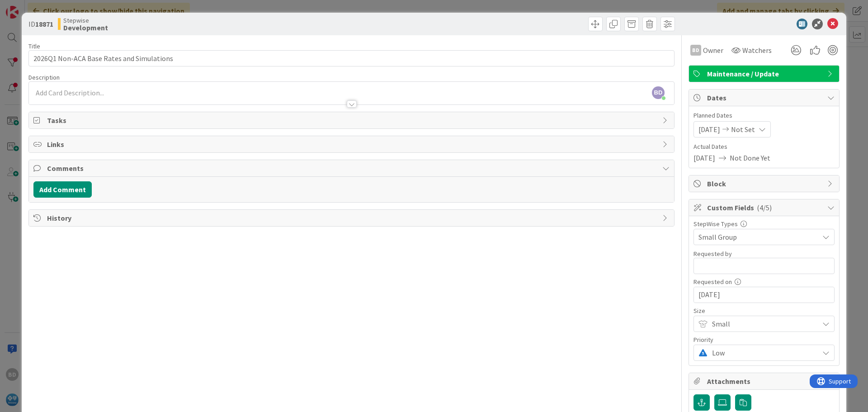  Describe the element at coordinates (713, 50) in the screenshot. I see `span: Owner` at that location.